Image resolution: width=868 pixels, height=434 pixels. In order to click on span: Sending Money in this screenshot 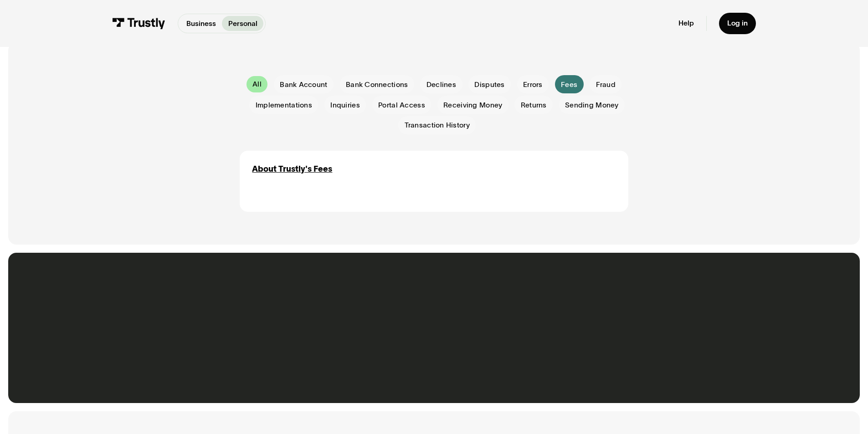, I will do `click(592, 105)`.